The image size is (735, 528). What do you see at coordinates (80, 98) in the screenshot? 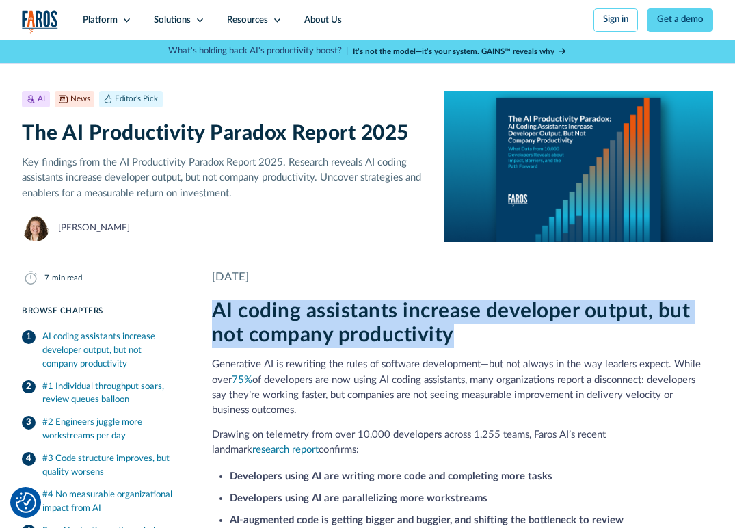
I see `div: News` at bounding box center [80, 98].